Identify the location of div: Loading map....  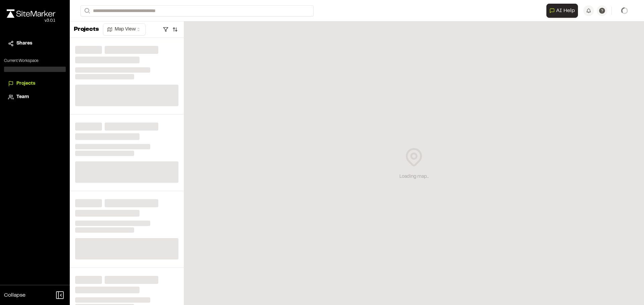
(414, 177).